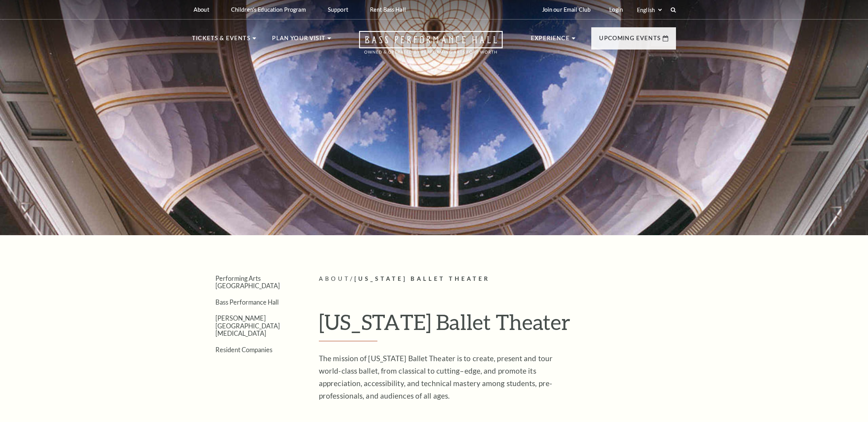  Describe the element at coordinates (221, 40) in the screenshot. I see `p: Tickets & Events` at that location.